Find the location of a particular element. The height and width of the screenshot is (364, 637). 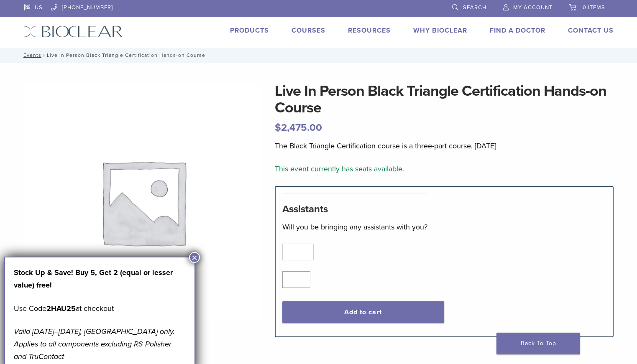

span: 0 items is located at coordinates (594, 7).